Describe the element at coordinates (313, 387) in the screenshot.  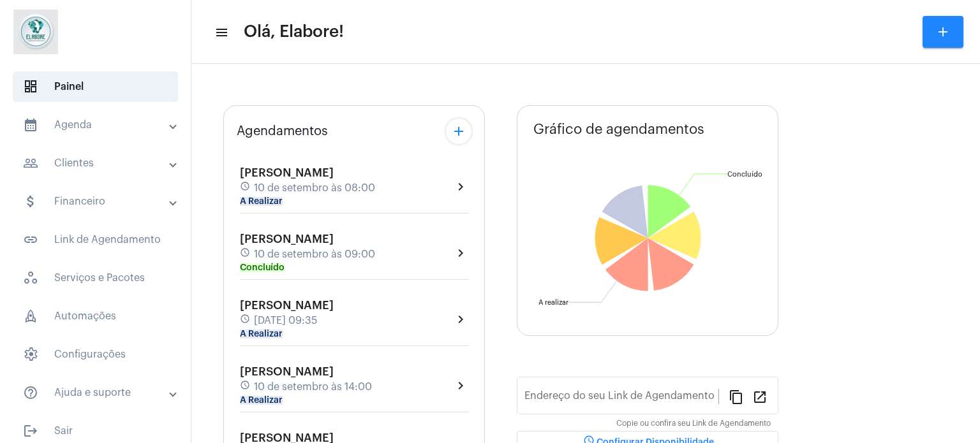
I see `span: 10 de setembro às 14:00` at that location.